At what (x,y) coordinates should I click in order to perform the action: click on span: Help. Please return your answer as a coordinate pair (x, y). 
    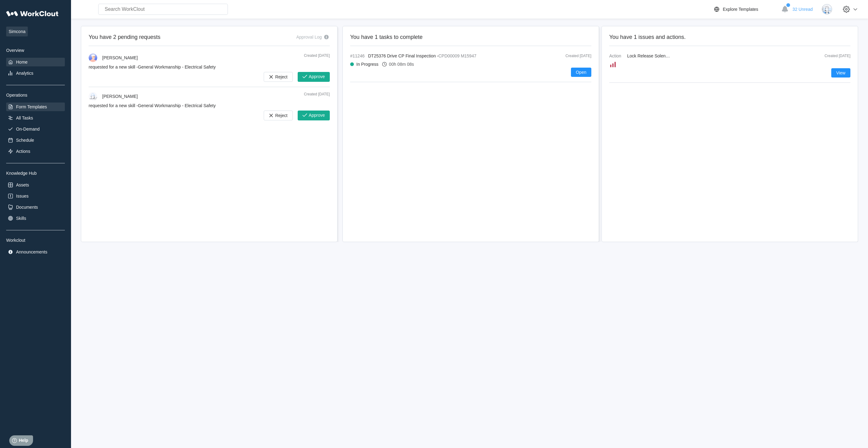
    Looking at the image, I should click on (17, 7).